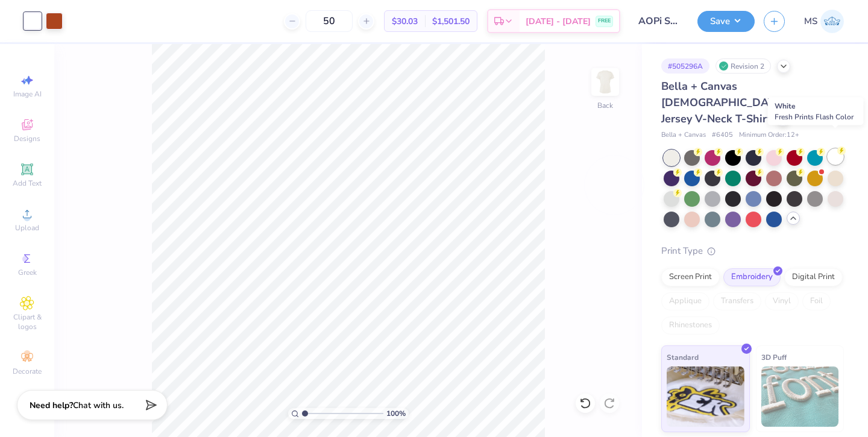 The image size is (868, 437). What do you see at coordinates (686, 66) in the screenshot?
I see `div: # 505296A` at bounding box center [686, 66].